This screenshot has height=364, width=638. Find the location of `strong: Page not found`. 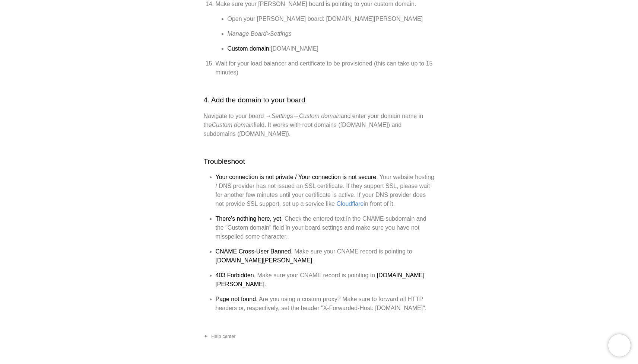

strong: Page not found is located at coordinates (236, 299).